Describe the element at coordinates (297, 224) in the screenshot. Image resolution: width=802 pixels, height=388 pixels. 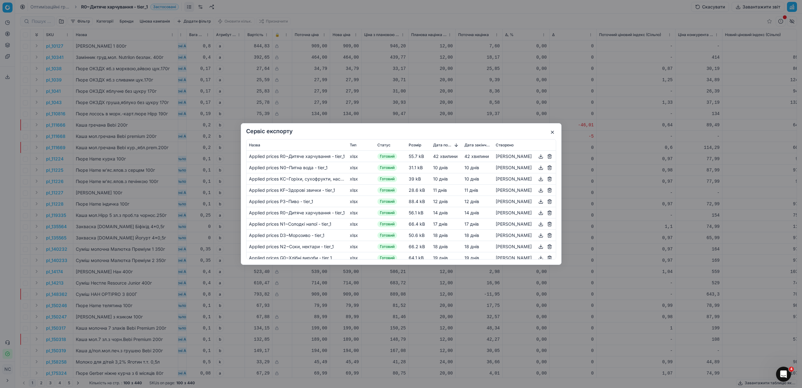
I see `div: Applied prices N1~Солодкі напої - tier_1` at that location.